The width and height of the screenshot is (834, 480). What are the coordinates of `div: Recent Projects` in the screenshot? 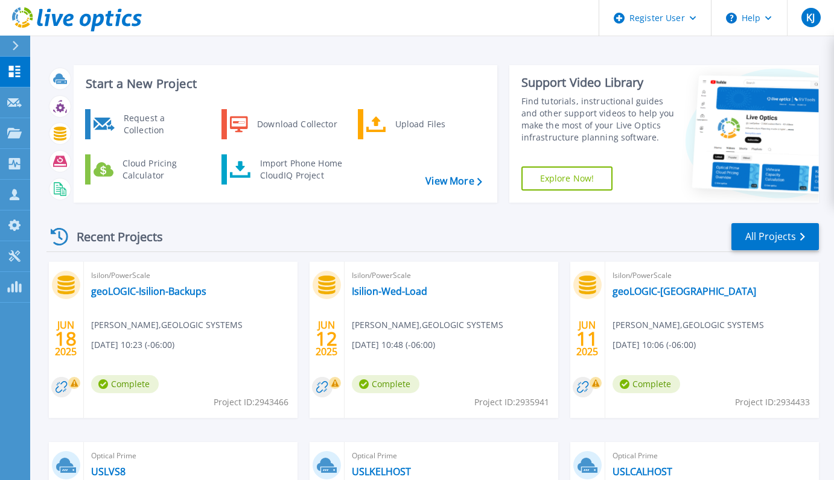 It's located at (113, 237).